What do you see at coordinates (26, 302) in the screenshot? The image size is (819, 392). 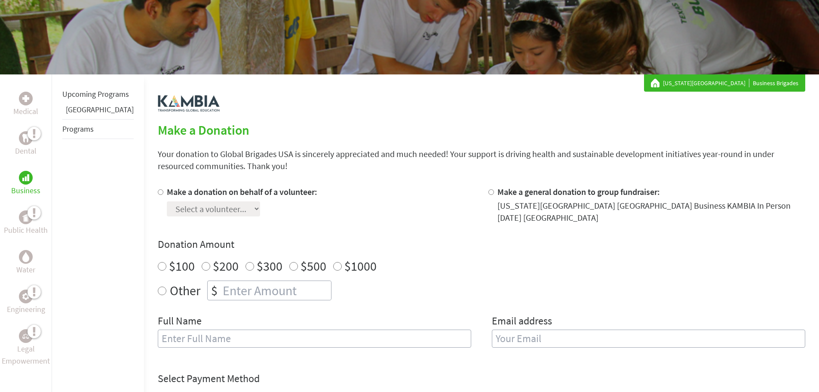 I see `a: EngineeringEngineering` at bounding box center [26, 302].